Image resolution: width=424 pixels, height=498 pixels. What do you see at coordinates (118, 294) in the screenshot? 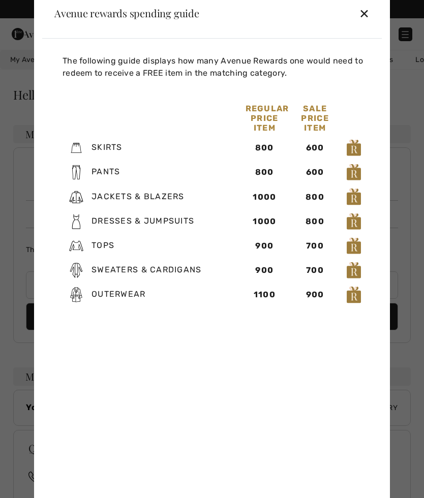
I see `span: Outerwear` at bounding box center [118, 294].